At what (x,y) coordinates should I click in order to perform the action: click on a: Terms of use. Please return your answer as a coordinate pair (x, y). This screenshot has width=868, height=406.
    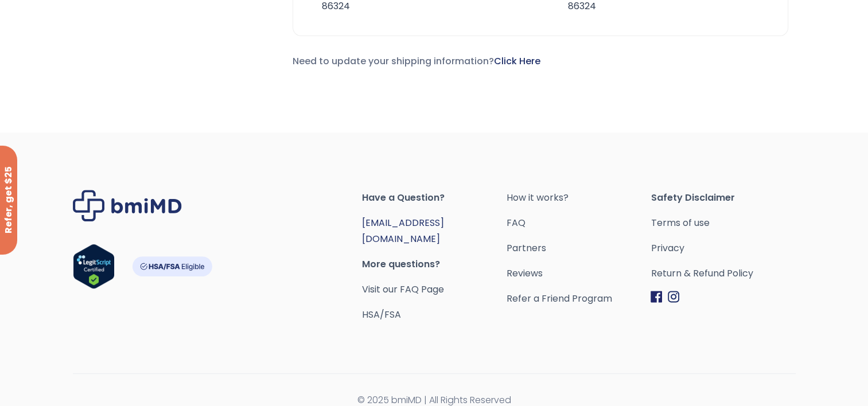
    Looking at the image, I should click on (723, 223).